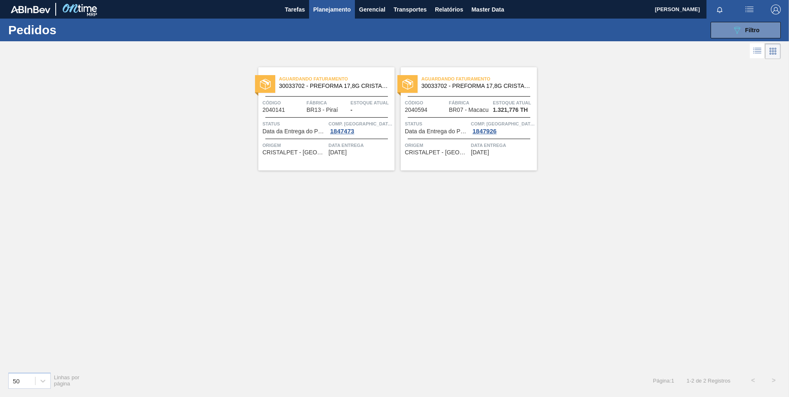 The image size is (789, 397). What do you see at coordinates (752, 30) in the screenshot?
I see `span: Filtro` at bounding box center [752, 30].